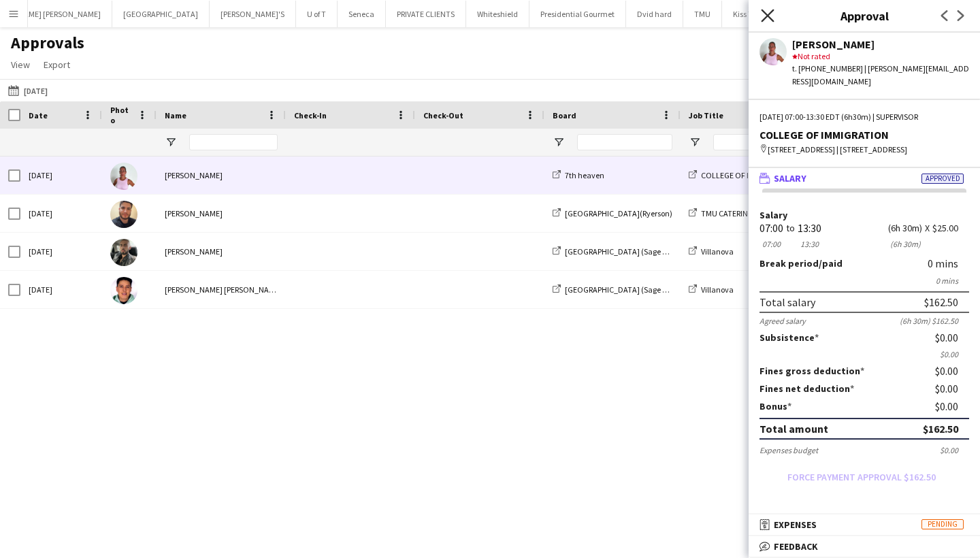  I want to click on span: Check-In, so click(310, 115).